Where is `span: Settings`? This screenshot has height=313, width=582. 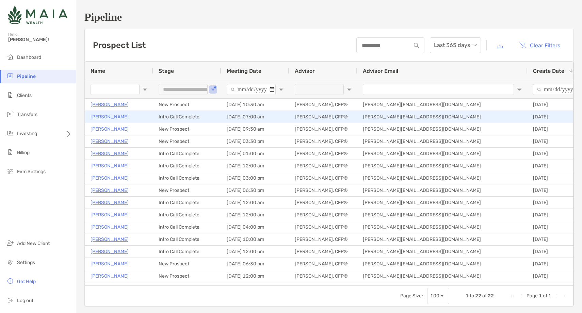
span: Settings is located at coordinates (26, 262).